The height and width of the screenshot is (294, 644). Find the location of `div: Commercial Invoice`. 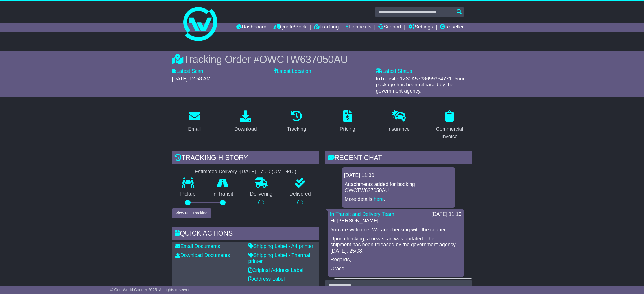

div: Commercial Invoice is located at coordinates (450, 133).